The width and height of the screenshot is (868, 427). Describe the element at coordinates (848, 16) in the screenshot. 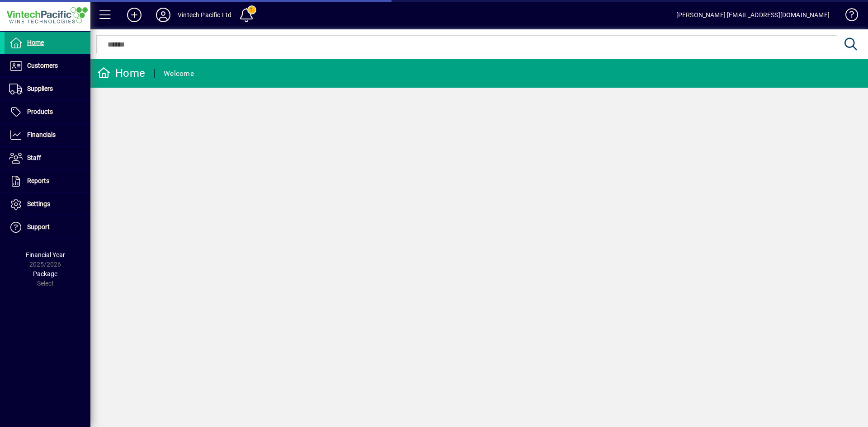

I see `a: Knowledge Base` at that location.